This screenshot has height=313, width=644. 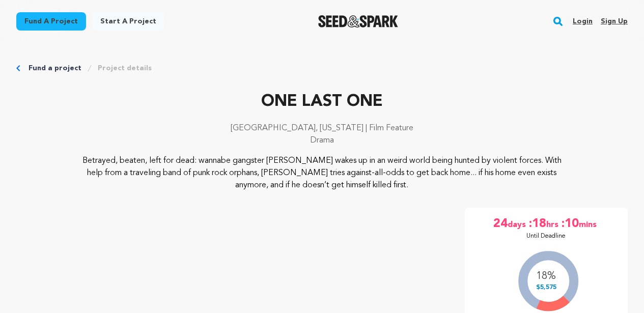 What do you see at coordinates (322, 68) in the screenshot?
I see `div: Breadcrumb` at bounding box center [322, 68].